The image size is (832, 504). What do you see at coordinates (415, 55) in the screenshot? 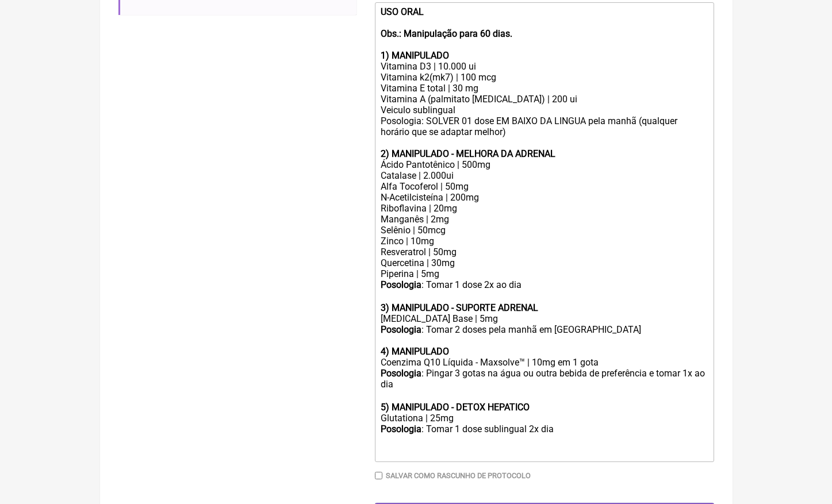
I see `strong: 1) MANIPULADO` at bounding box center [415, 55].